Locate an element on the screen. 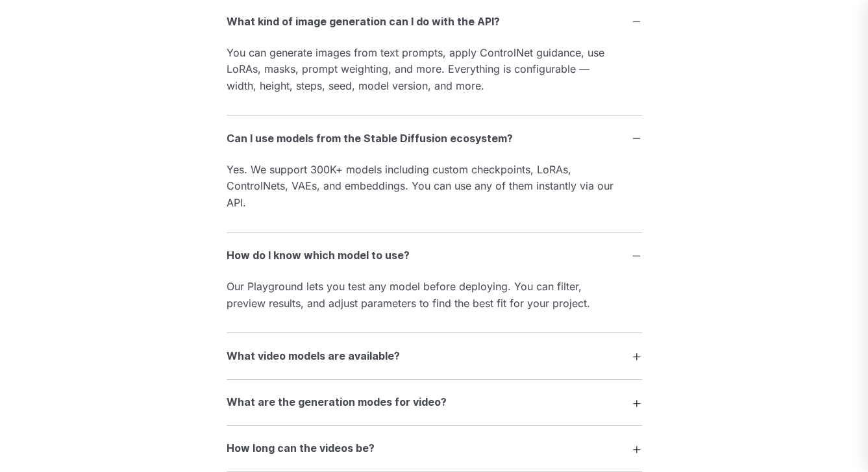 This screenshot has width=868, height=472. summary: How do I know which model to use? is located at coordinates (434, 256).